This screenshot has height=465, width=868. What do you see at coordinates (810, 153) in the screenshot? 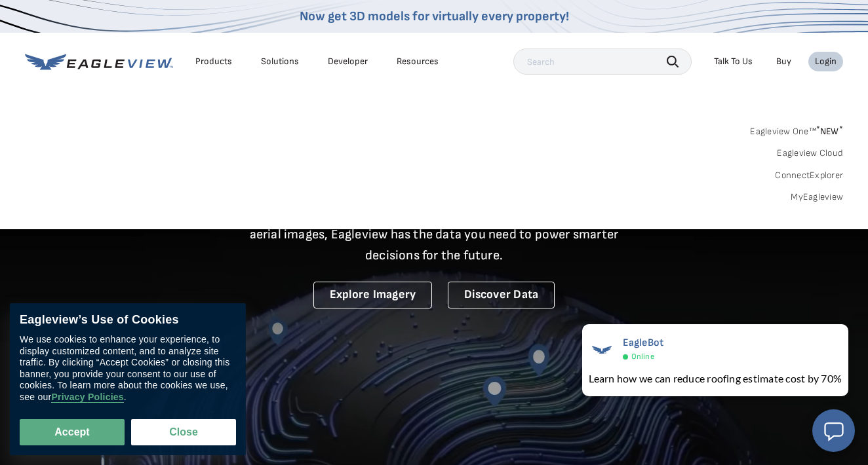
I see `a: Eagleview Cloud` at bounding box center [810, 153].